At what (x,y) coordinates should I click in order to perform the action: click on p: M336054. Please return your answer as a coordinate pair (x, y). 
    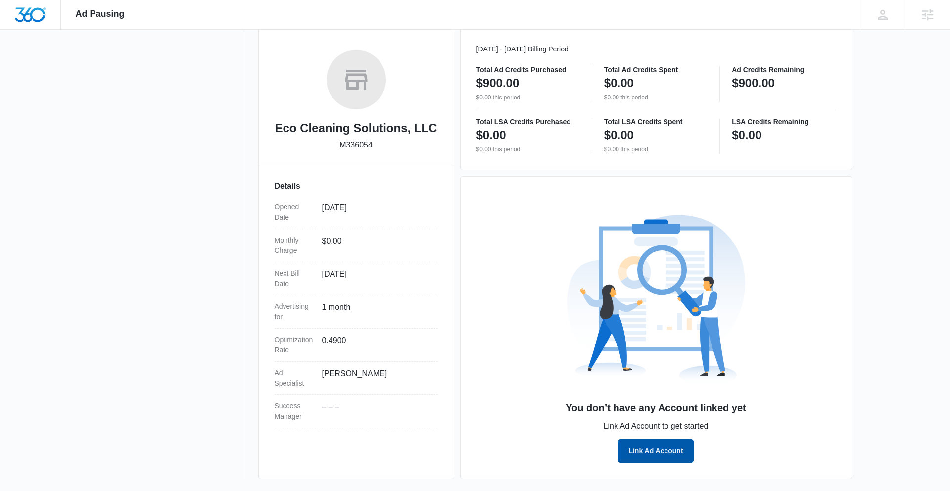
    Looking at the image, I should click on (356, 145).